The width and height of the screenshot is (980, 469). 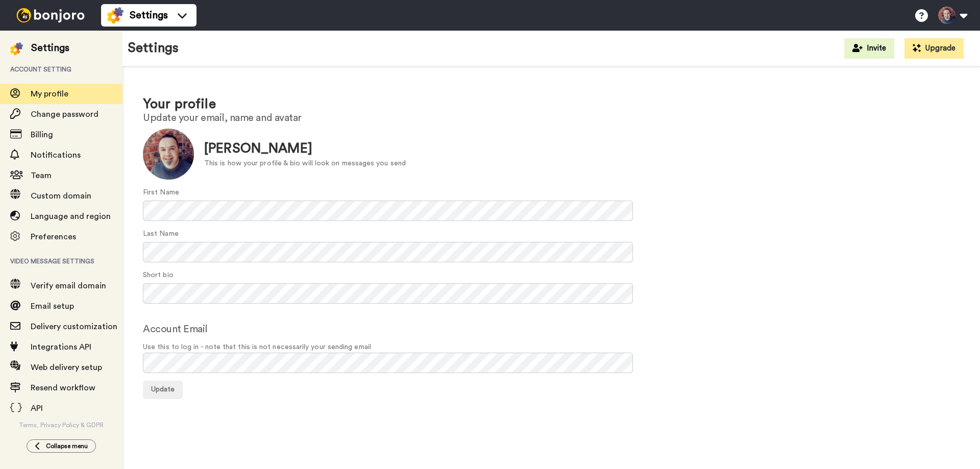 I want to click on label: Account Email, so click(x=175, y=329).